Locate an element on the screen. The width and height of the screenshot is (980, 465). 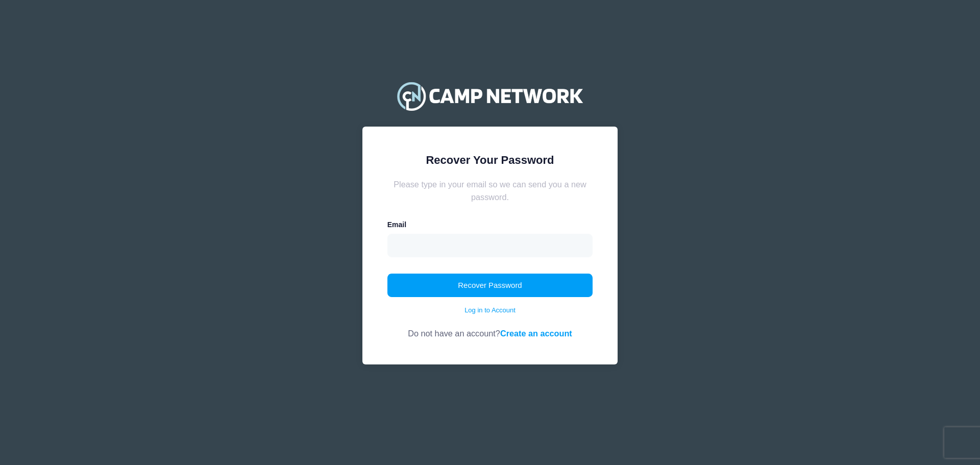
div: Recover Your Password is located at coordinates (490, 160).